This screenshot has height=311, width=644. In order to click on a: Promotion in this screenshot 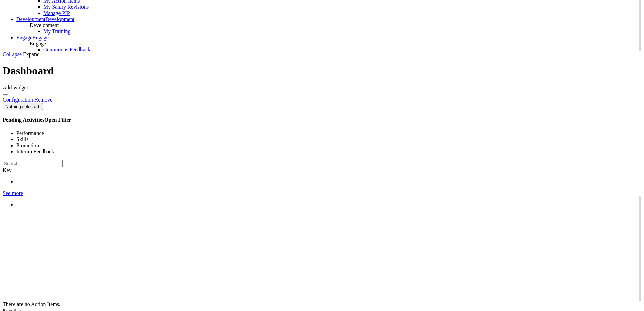, I will do `click(28, 145)`.